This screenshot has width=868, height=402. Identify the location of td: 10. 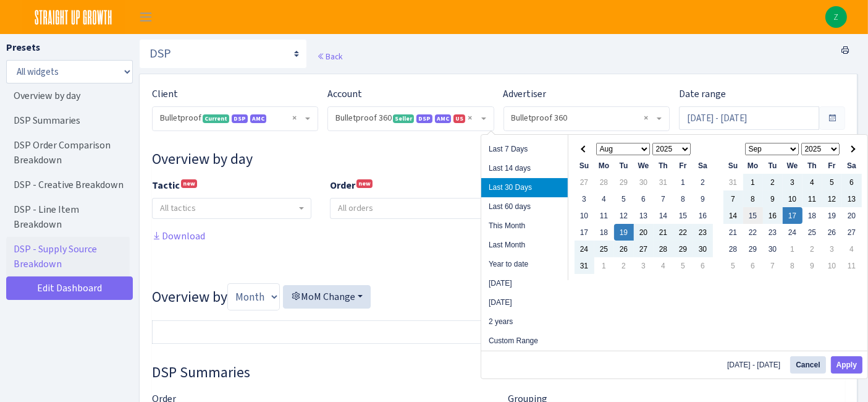
(793, 198).